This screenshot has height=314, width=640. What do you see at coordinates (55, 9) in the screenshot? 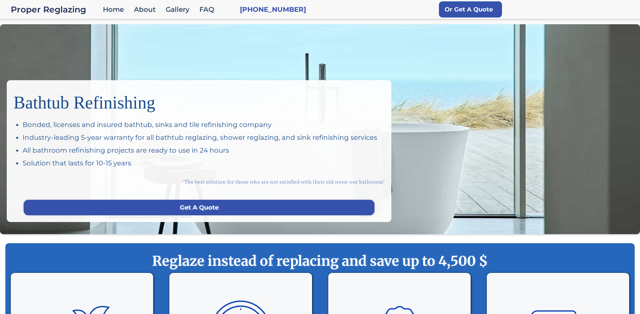
I see `div: Proper Reglazing` at bounding box center [55, 9].